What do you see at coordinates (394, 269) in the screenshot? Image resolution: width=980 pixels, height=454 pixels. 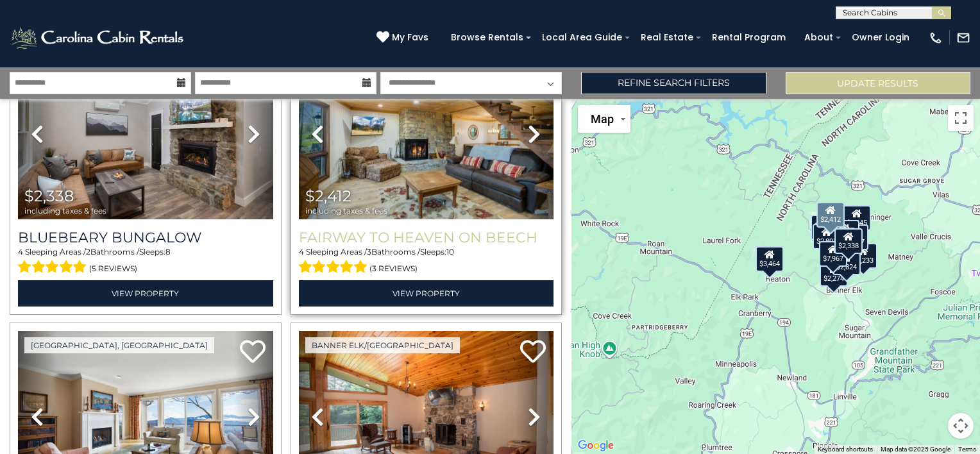 I see `span: (3 reviews)` at bounding box center [394, 269].